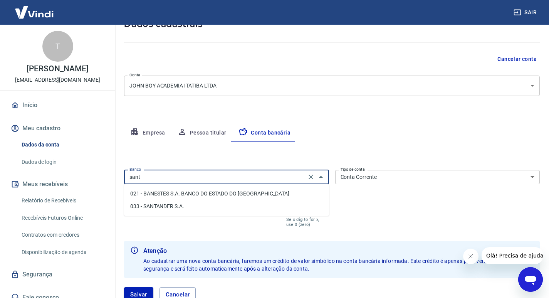  Describe the element at coordinates (264, 133) in the screenshot. I see `button: Conta bancária` at that location.